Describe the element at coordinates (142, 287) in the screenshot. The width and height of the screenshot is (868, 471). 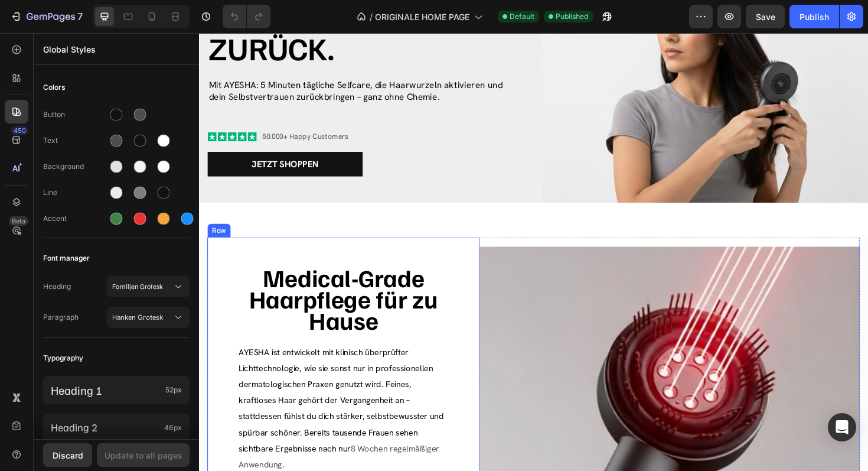
I see `span: Familjen Grotesk` at that location.